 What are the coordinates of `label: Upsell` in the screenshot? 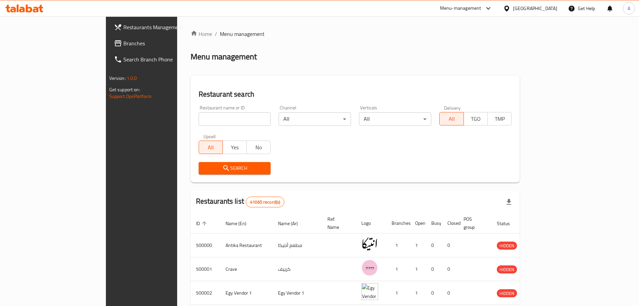 It's located at (209, 136).